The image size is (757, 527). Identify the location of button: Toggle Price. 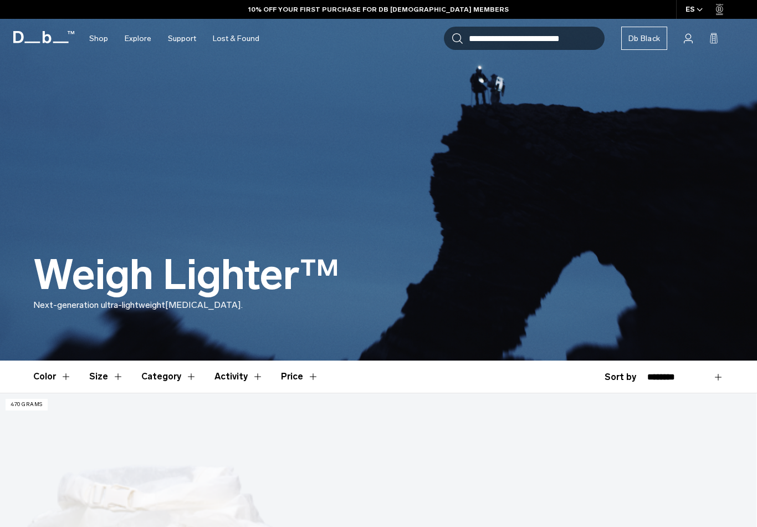
(300, 376).